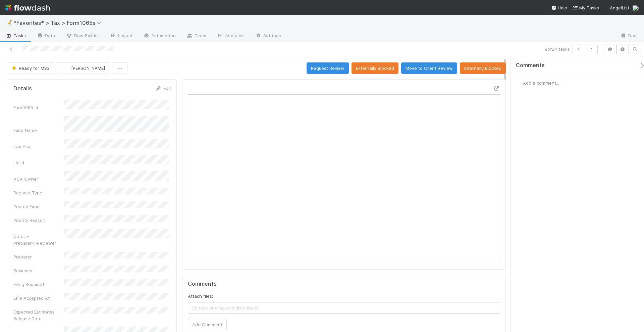  I want to click on span: AngelList, so click(620, 8).